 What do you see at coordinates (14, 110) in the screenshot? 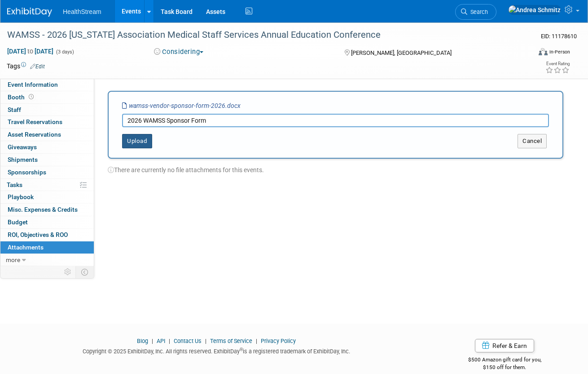
I see `span: Staff` at bounding box center [14, 110].